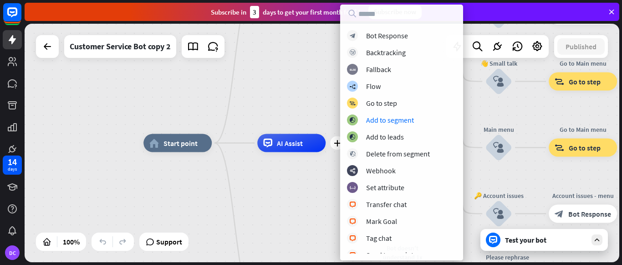 The height and width of the screenshot is (265, 622). I want to click on div: Fallback, so click(378, 69).